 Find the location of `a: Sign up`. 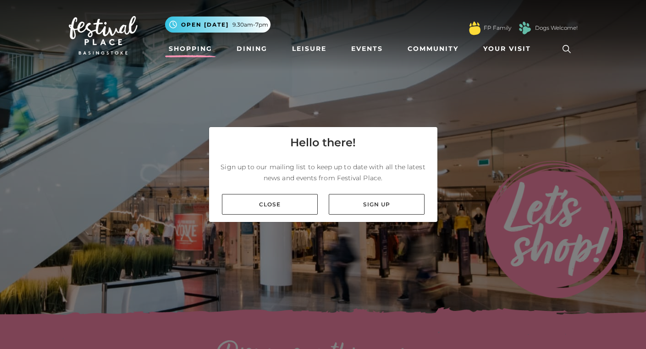

a: Sign up is located at coordinates (376, 204).